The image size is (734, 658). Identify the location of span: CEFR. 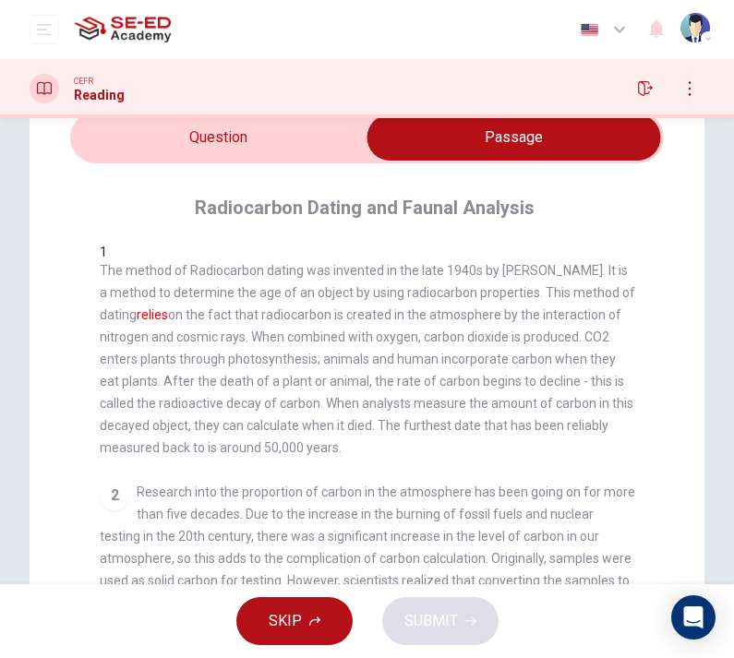
(83, 81).